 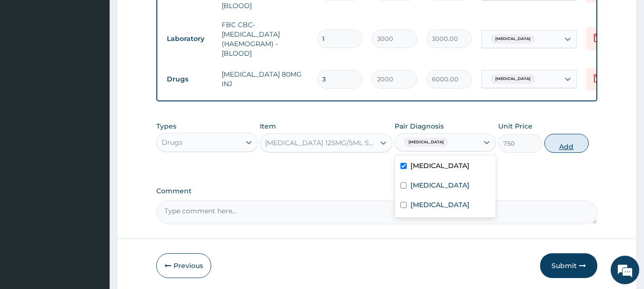 I want to click on textarea: Type your message and hit 'Enter', so click(x=93, y=207).